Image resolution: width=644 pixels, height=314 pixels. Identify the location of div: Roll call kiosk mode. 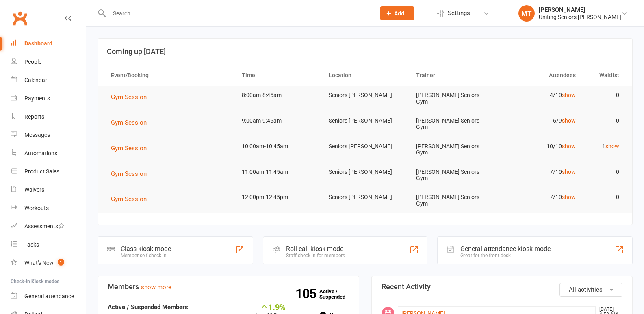
(315, 249).